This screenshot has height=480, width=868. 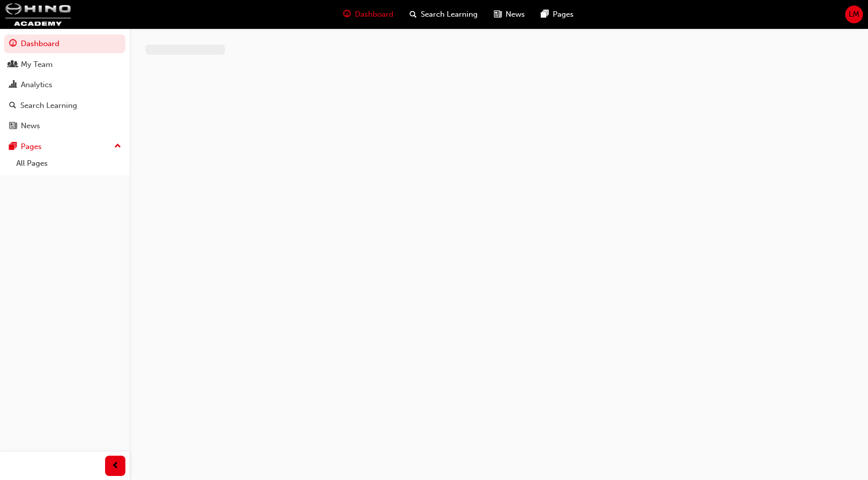 What do you see at coordinates (515, 14) in the screenshot?
I see `span: News` at bounding box center [515, 14].